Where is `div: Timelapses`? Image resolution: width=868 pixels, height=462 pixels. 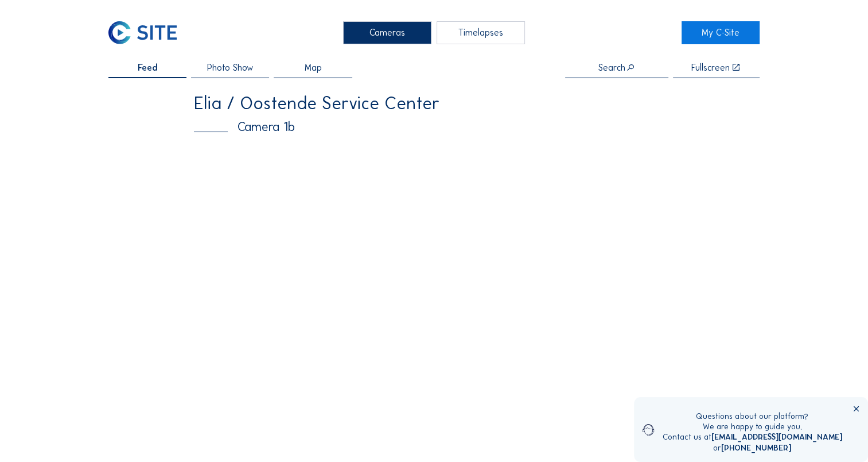
div: Timelapses is located at coordinates (481, 32).